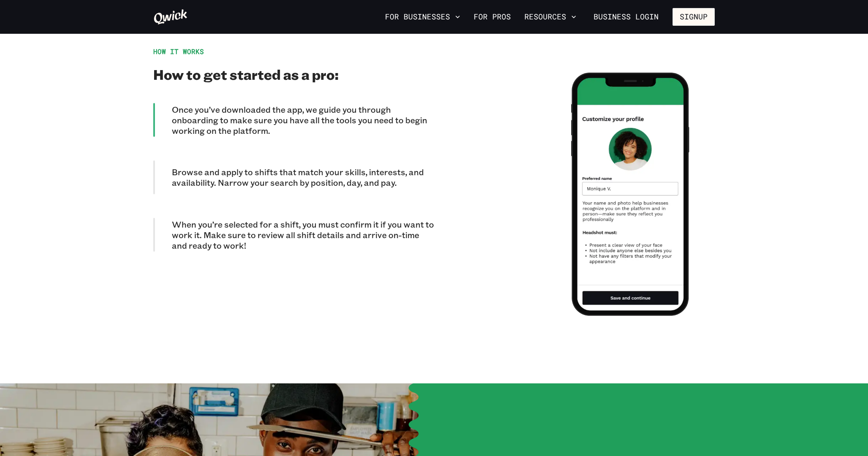 This screenshot has height=456, width=868. I want to click on p: Once you’ve downloaded the app, we guide you through onboarding to make sure you have all the too..., so click(303, 120).